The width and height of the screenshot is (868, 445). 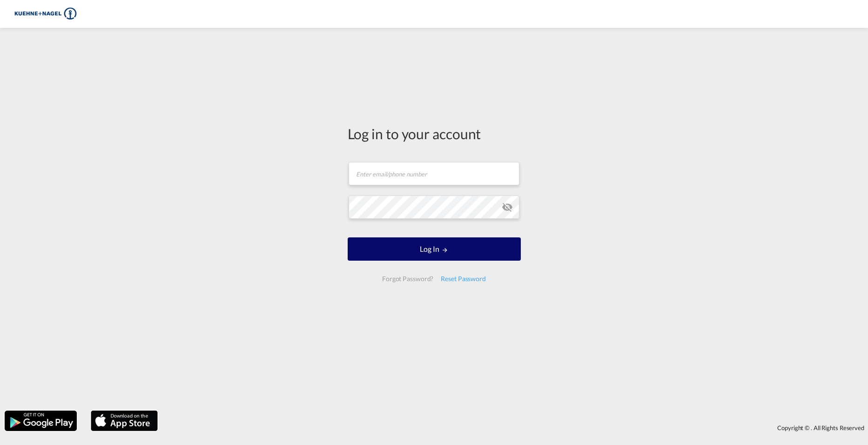 I want to click on div: Log in to your account, so click(x=434, y=134).